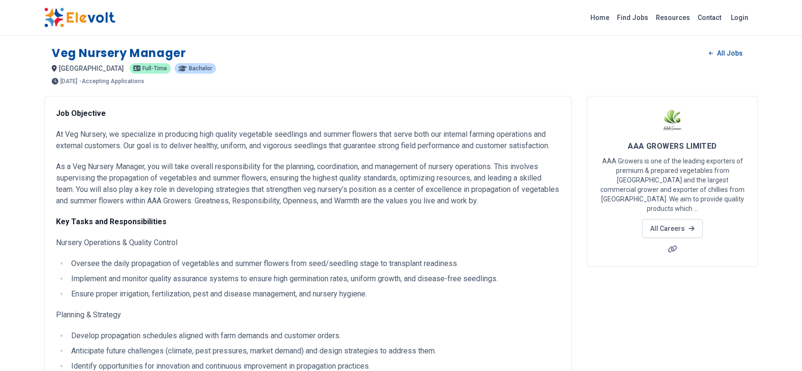 The width and height of the screenshot is (802, 371). Describe the element at coordinates (600, 18) in the screenshot. I see `a: Home` at that location.